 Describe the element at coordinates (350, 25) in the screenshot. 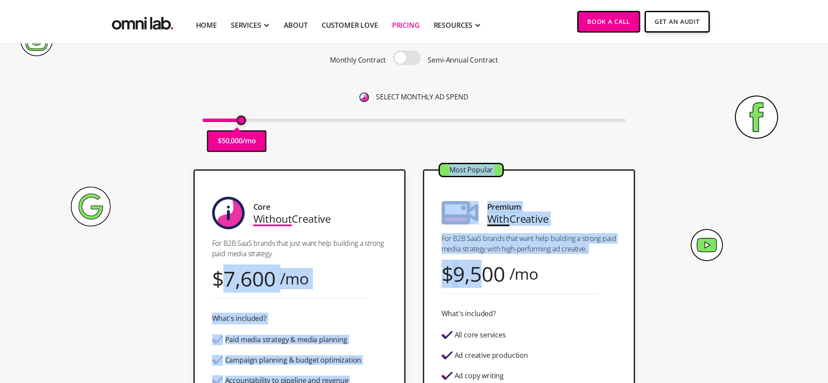

I see `a: Customer Love` at that location.